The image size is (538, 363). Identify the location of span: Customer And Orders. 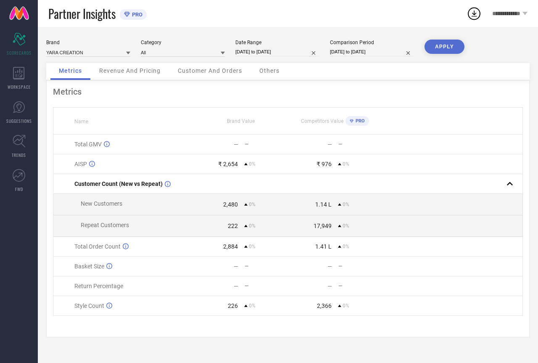
(210, 71).